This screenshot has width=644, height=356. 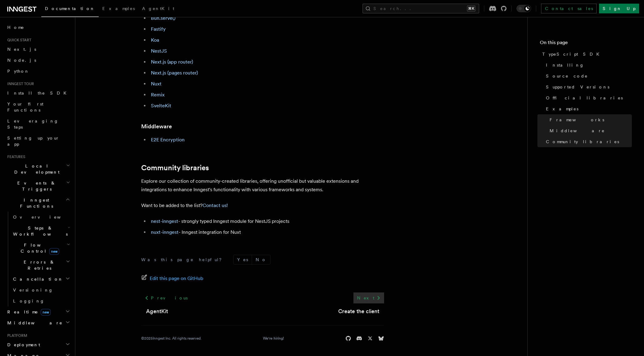 What do you see at coordinates (158, 94) in the screenshot?
I see `a: Remix` at bounding box center [158, 94].